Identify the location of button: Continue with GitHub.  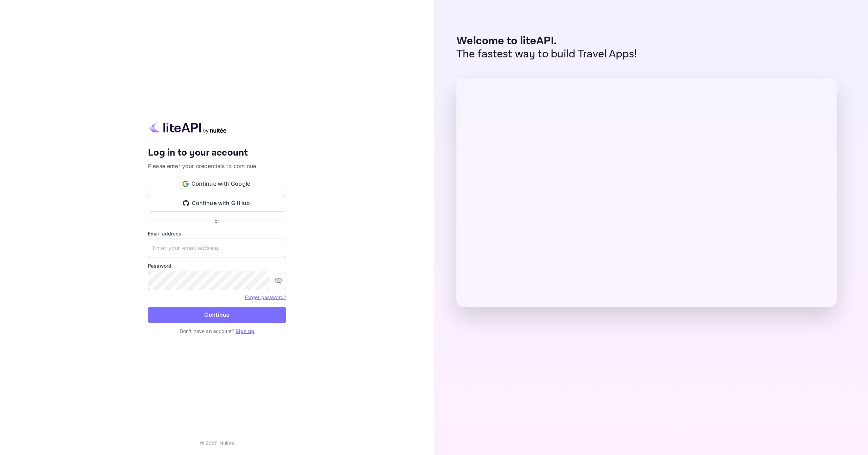
(217, 203).